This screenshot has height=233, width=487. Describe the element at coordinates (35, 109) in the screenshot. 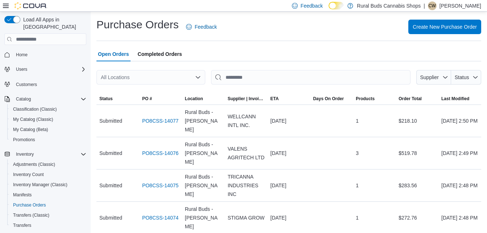

I see `a: Classification (Classic)` at that location.